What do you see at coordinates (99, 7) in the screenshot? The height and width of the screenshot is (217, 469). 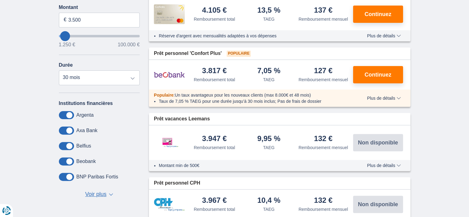 I see `label: Montant` at bounding box center [99, 7].